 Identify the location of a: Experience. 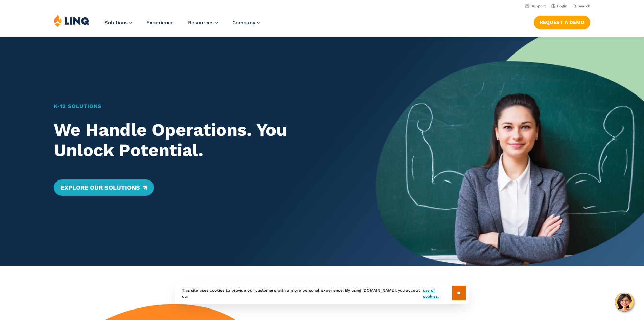
(160, 22).